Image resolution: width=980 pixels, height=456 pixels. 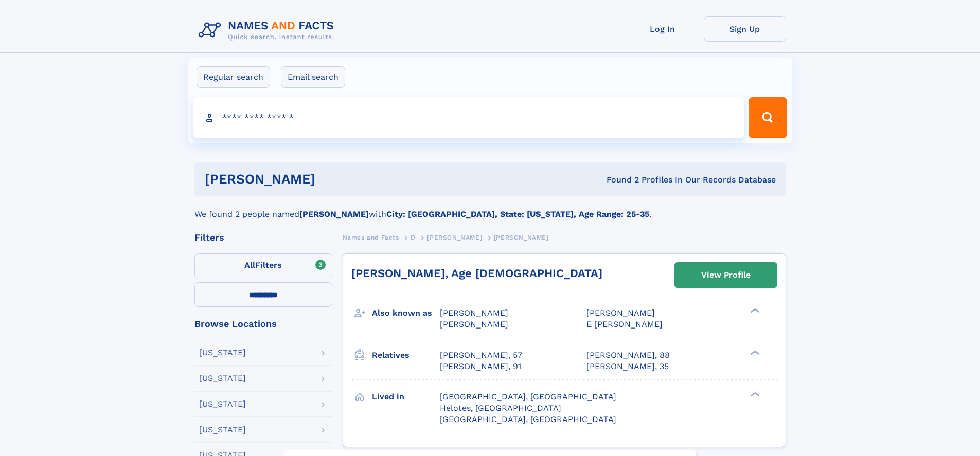 What do you see at coordinates (406, 313) in the screenshot?
I see `h3: Also known as` at bounding box center [406, 313].